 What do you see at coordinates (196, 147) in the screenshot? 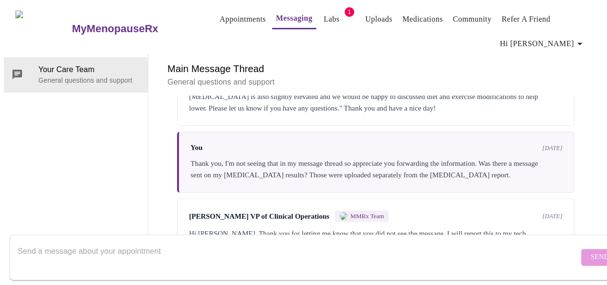
I see `span: You` at bounding box center [196, 147].